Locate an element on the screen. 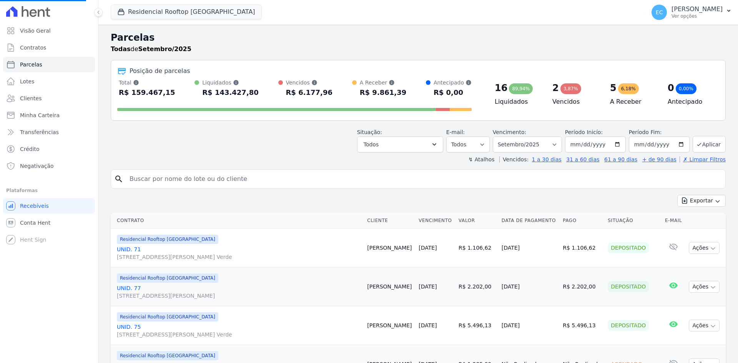 This screenshot has height=363, width=738. div: R$ 159.467,15 is located at coordinates (147, 93).